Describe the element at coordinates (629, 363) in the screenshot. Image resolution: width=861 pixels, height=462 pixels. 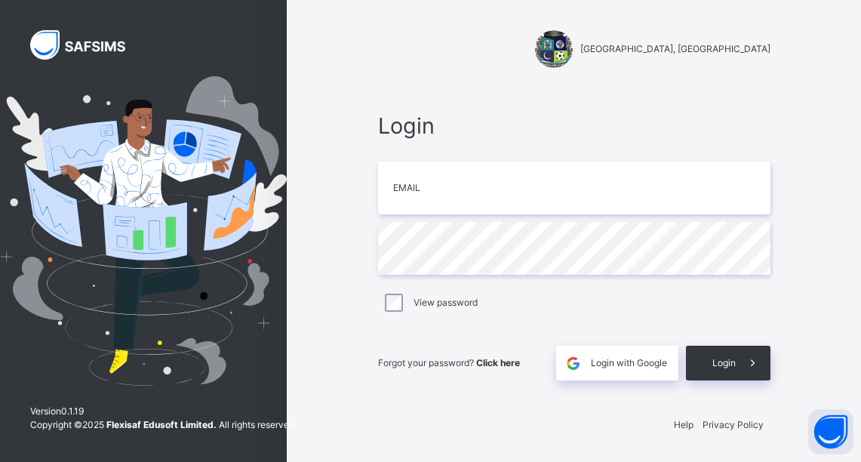
I see `span: Login with Google` at that location.